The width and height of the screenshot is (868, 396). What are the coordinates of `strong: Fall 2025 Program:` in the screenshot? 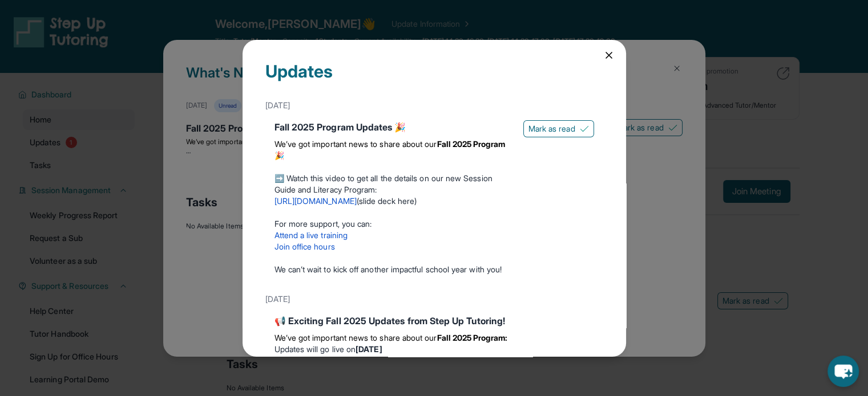 It's located at (472, 337).